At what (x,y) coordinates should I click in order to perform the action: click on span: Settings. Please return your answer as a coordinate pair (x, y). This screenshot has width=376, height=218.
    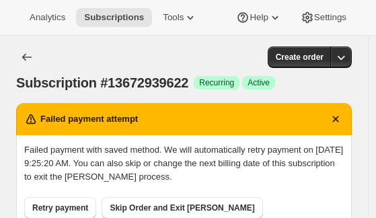
    Looking at the image, I should click on (330, 17).